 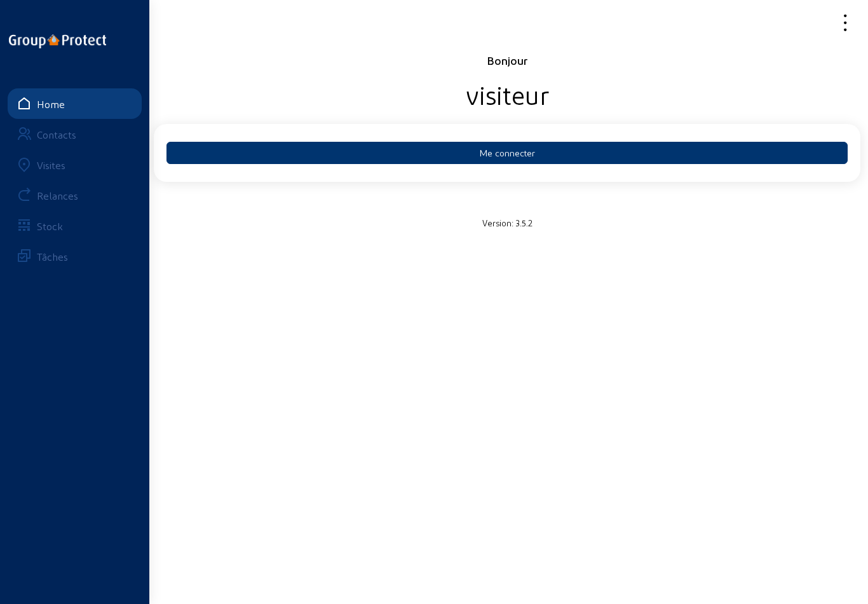 I want to click on div: Contacts, so click(x=57, y=134).